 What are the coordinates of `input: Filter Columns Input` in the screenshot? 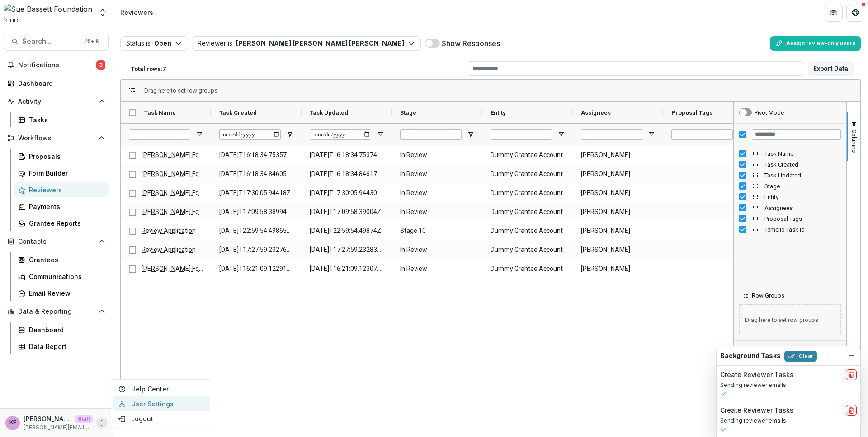 It's located at (796, 135).